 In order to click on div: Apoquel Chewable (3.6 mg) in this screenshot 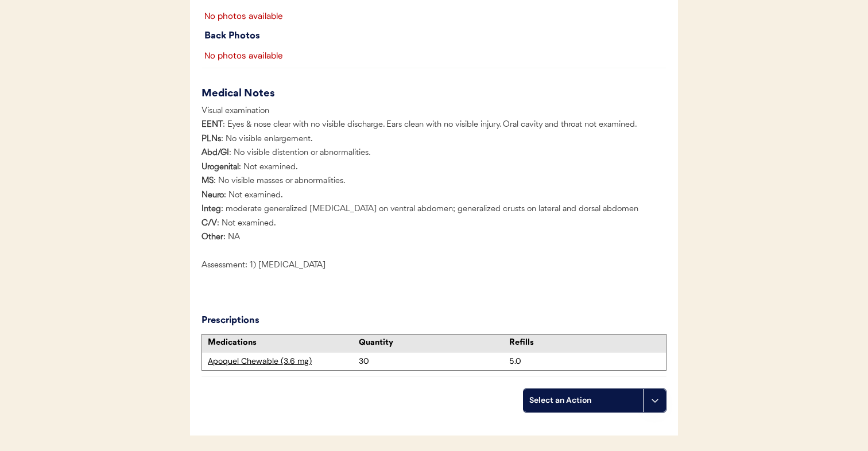, I will do `click(283, 361)`.